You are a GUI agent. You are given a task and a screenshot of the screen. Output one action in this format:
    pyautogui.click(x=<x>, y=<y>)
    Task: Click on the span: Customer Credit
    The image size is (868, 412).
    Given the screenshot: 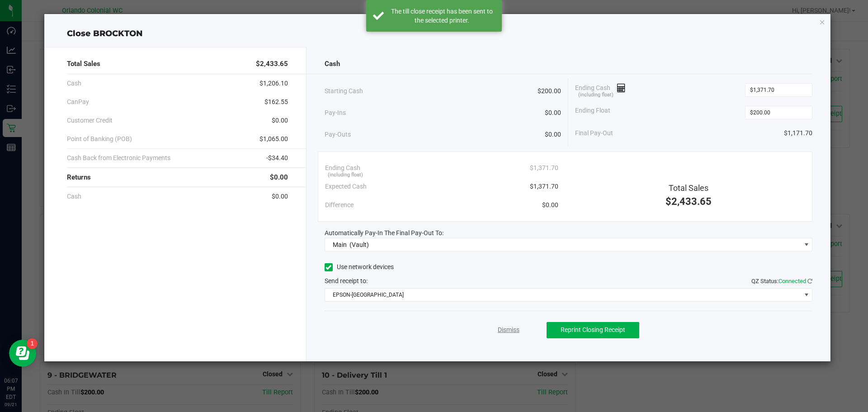 What is the action you would take?
    pyautogui.click(x=90, y=121)
    